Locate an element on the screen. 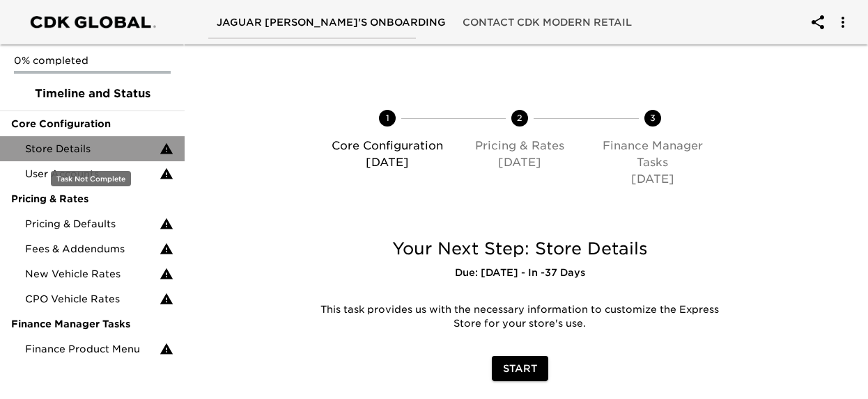  span: New Vehicle Rates is located at coordinates (92, 274).